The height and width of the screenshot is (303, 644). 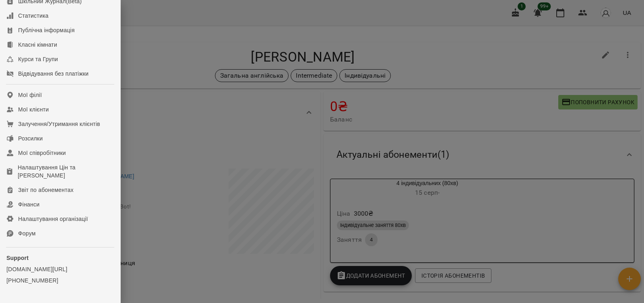 What do you see at coordinates (37, 45) in the screenshot?
I see `div: Класні кімнати` at bounding box center [37, 45].